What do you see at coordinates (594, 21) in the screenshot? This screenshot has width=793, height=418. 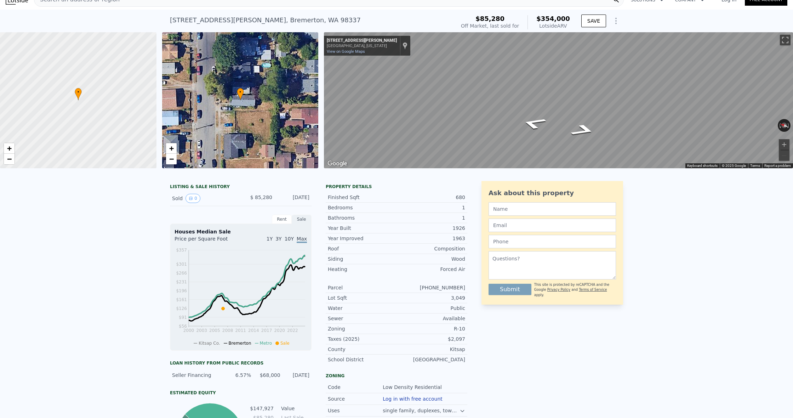 I see `button: SAVE` at bounding box center [594, 21].